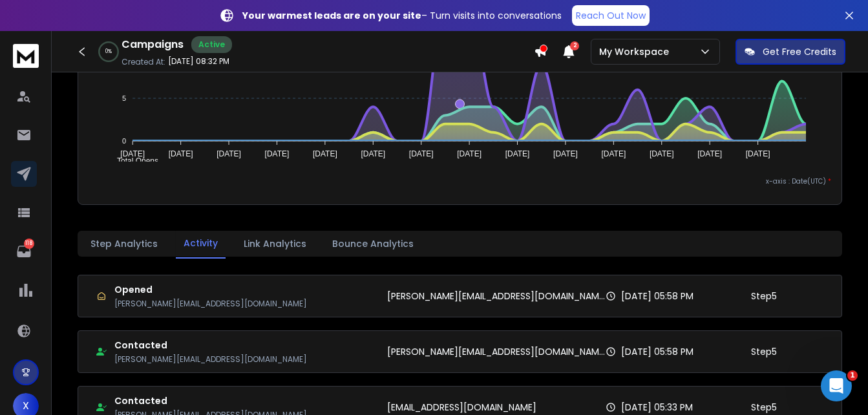  I want to click on p: 118, so click(29, 244).